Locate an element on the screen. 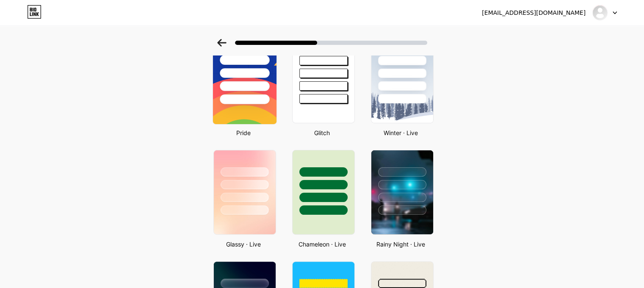 The width and height of the screenshot is (644, 288). div: Glassy · Live is located at coordinates (243, 243).